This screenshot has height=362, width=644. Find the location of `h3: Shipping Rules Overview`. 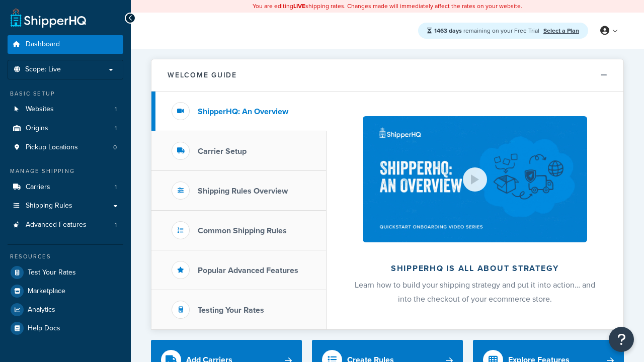

h3: Shipping Rules Overview is located at coordinates (242, 191).